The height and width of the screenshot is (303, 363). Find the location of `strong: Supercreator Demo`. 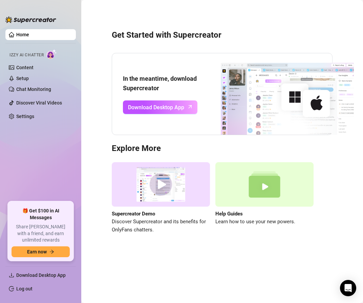

strong: Supercreator Demo is located at coordinates (134, 214).